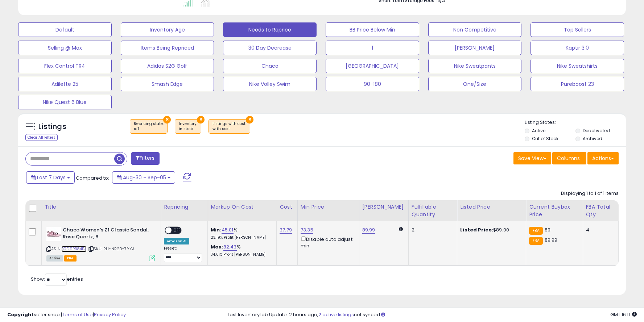 The width and height of the screenshot is (644, 322). What do you see at coordinates (578, 30) in the screenshot?
I see `button: Top Sellers` at bounding box center [578, 30].